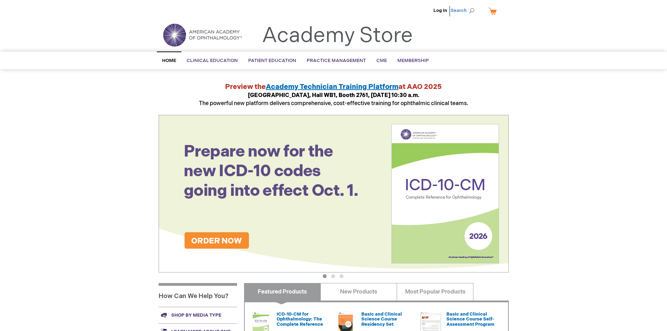 Image resolution: width=667 pixels, height=331 pixels. What do you see at coordinates (332, 87) in the screenshot?
I see `a: Academy Technician Training Platform` at bounding box center [332, 87].